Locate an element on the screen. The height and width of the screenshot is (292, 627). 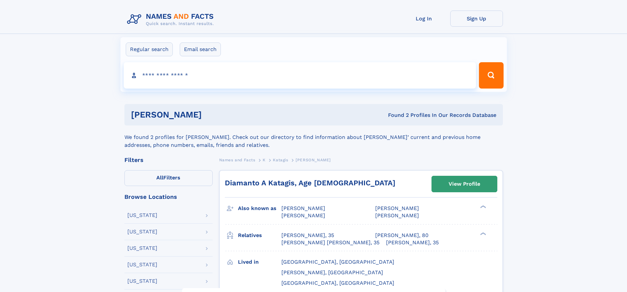
a: View Profile is located at coordinates (465, 184).